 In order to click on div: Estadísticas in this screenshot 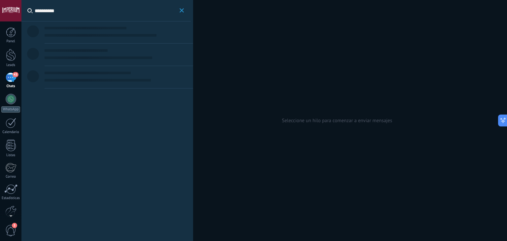, I will do `click(11, 198)`.